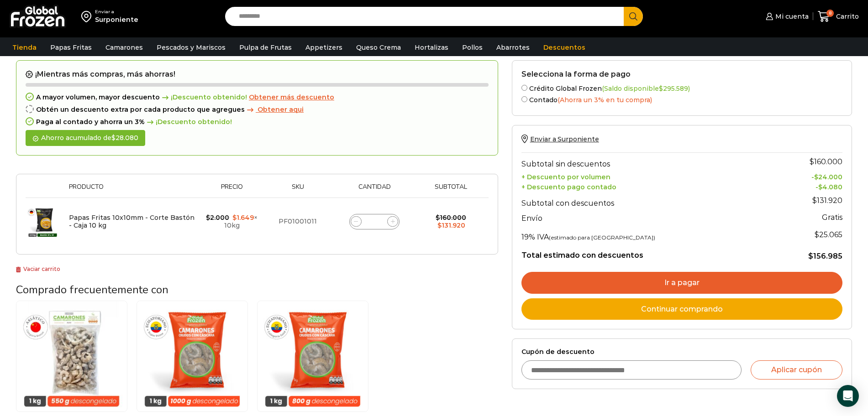 The image size is (868, 416). What do you see at coordinates (646, 187) in the screenshot?
I see `th: + Descuento pago contado` at bounding box center [646, 187].